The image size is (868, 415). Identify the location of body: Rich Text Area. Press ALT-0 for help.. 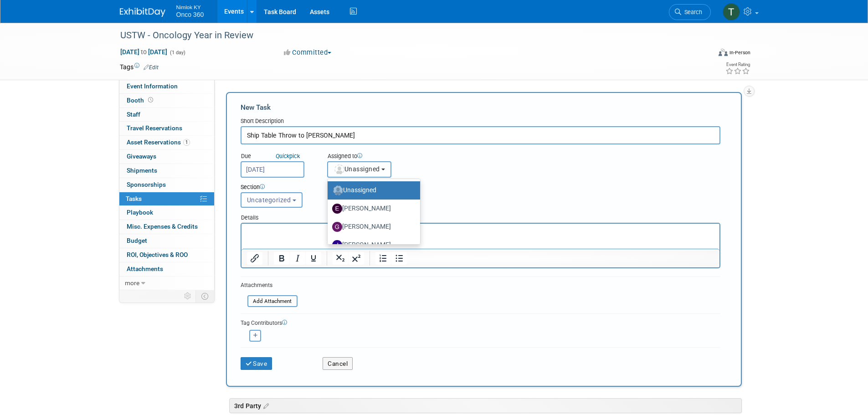
(239, 8).